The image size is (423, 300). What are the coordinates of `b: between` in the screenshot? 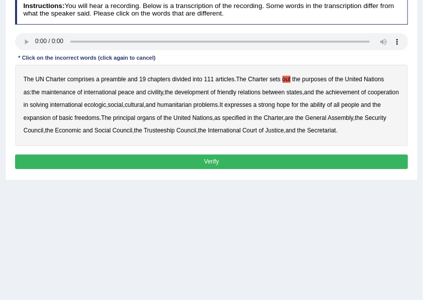 It's located at (274, 92).